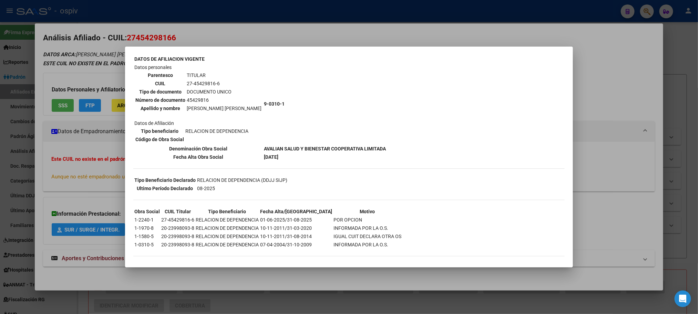 The height and width of the screenshot is (314, 698). What do you see at coordinates (147, 244) in the screenshot?
I see `td: 1-0310-5` at bounding box center [147, 244].